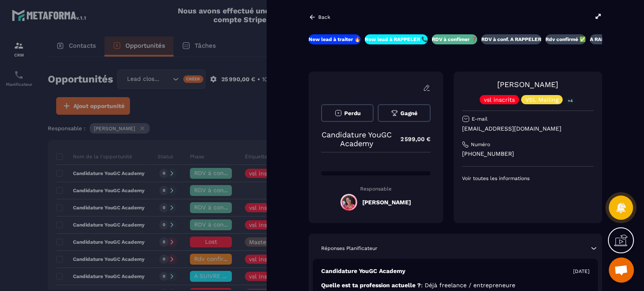  What do you see at coordinates (335, 39) in the screenshot?
I see `p: New lead à traiter 🔥` at bounding box center [335, 39].